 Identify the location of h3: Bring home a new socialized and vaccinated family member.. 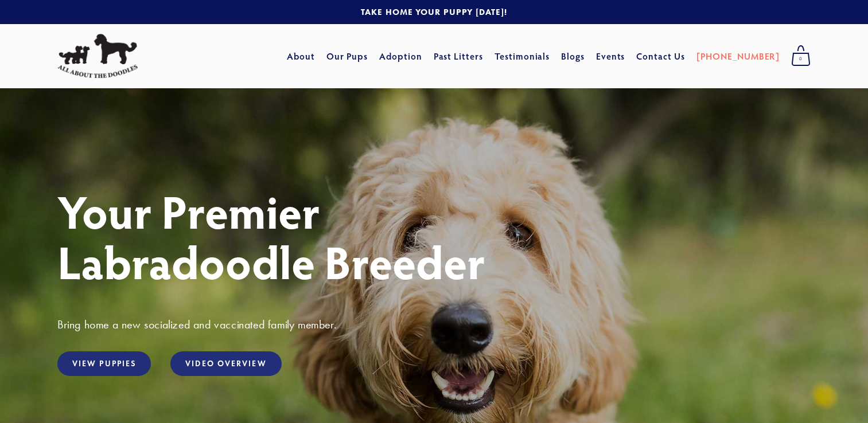
(434, 324).